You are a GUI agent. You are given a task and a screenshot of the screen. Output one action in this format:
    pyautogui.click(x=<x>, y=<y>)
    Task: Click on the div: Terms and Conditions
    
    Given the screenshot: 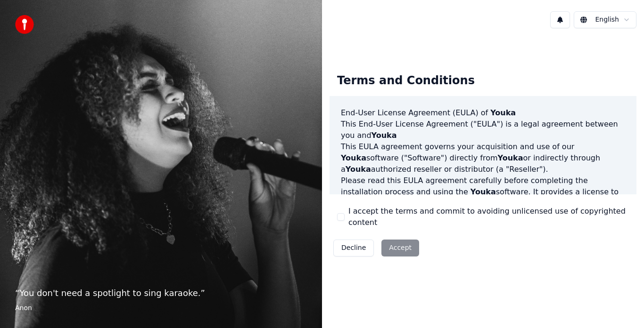 What is the action you would take?
    pyautogui.click(x=406, y=81)
    